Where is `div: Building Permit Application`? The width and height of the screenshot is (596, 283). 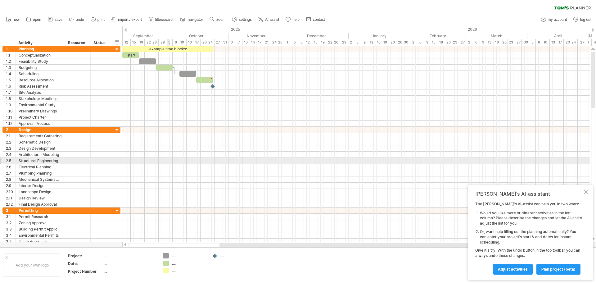 div: Building Permit Application is located at coordinates (40, 229).